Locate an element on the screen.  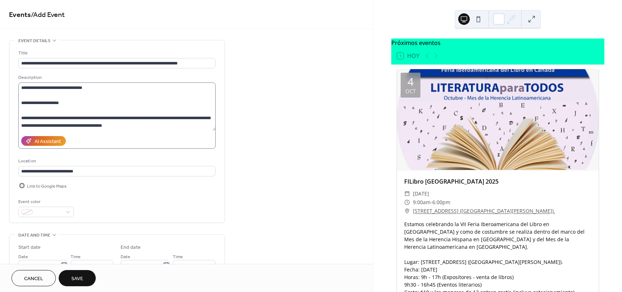
button: AI Assistant is located at coordinates (44, 141).